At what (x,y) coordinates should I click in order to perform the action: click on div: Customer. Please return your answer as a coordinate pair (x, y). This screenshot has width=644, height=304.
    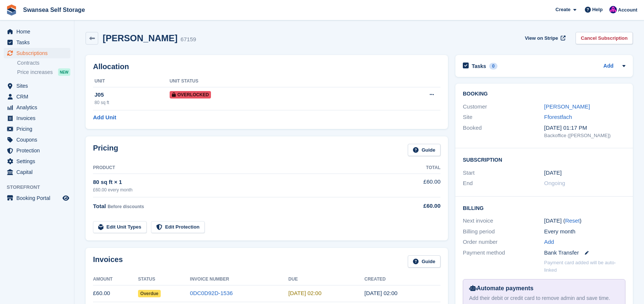
    Looking at the image, I should click on (504, 107).